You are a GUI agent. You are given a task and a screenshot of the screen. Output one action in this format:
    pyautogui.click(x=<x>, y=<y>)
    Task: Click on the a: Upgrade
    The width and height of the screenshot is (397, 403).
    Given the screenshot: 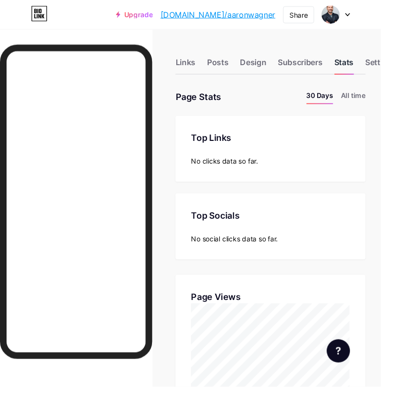 What is the action you would take?
    pyautogui.click(x=140, y=15)
    